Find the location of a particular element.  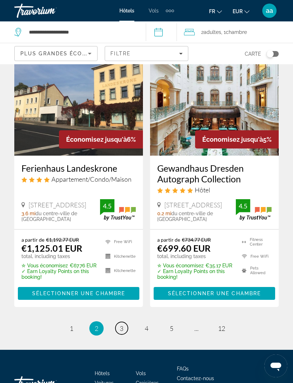

img: Ferienhaus Landeskrone is located at coordinates (78, 98).